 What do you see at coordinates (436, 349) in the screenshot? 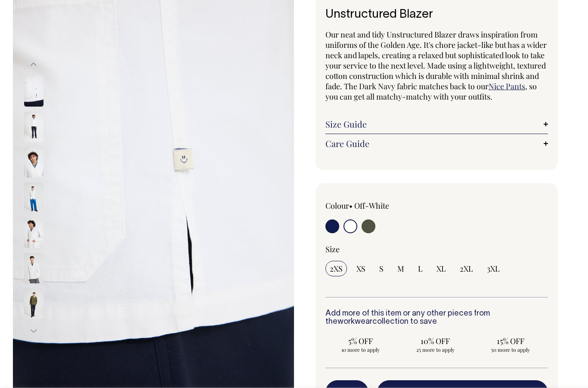
I see `span: 25 more to apply` at bounding box center [436, 349].